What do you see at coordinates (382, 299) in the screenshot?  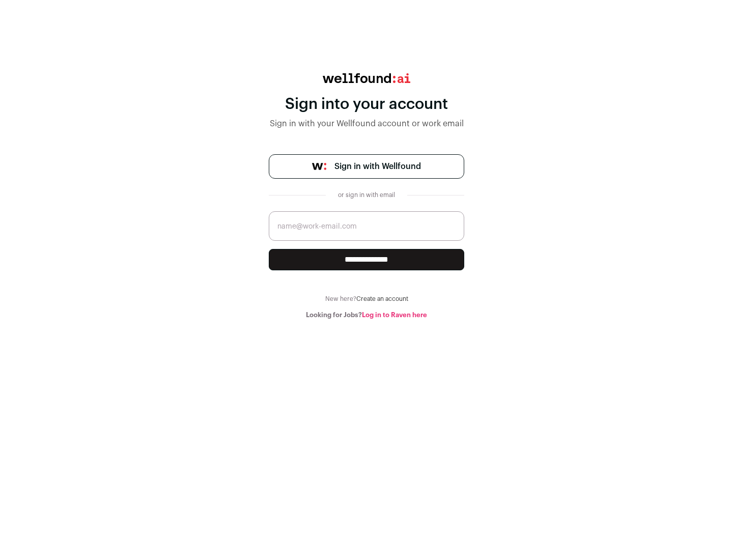 I see `a: Create an account` at bounding box center [382, 299].